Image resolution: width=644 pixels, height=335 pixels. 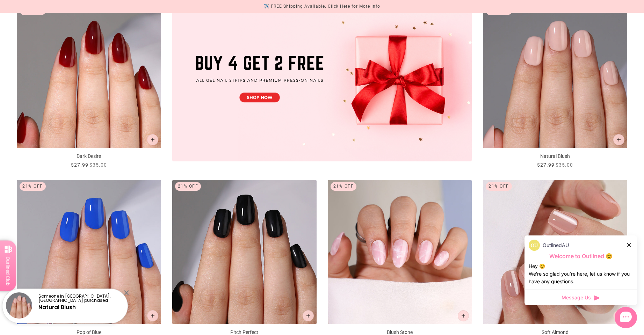 What do you see at coordinates (556, 245) in the screenshot?
I see `p: OutlinedAU` at bounding box center [556, 245].